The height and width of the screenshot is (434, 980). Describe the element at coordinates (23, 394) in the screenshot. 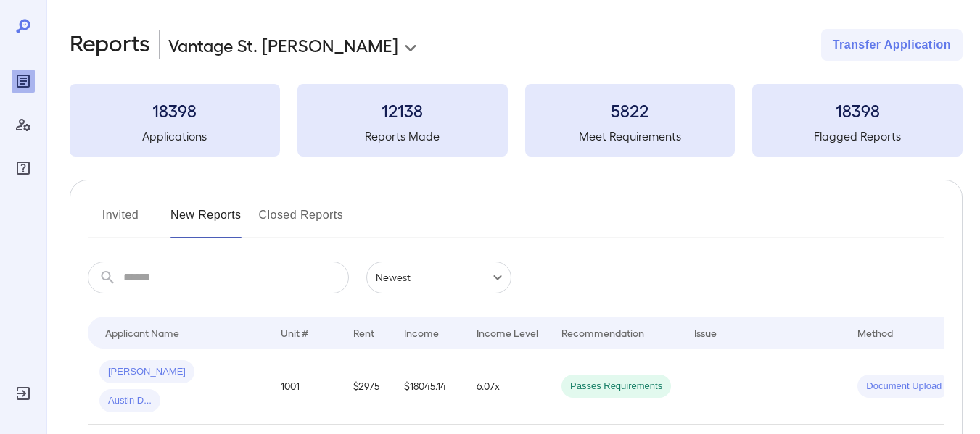

I see `div: Log Out` at that location.